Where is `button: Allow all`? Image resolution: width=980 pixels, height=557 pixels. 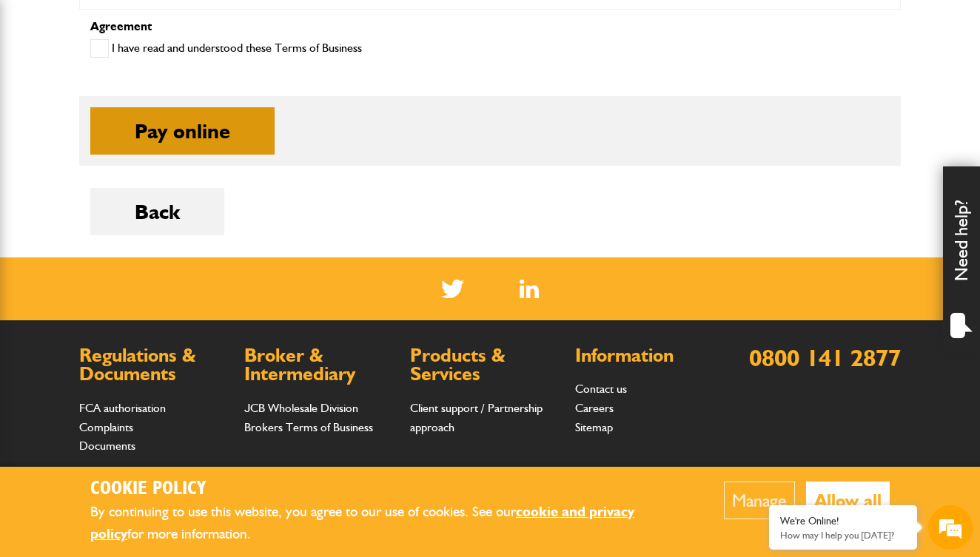
button: Allow all is located at coordinates (848, 501).